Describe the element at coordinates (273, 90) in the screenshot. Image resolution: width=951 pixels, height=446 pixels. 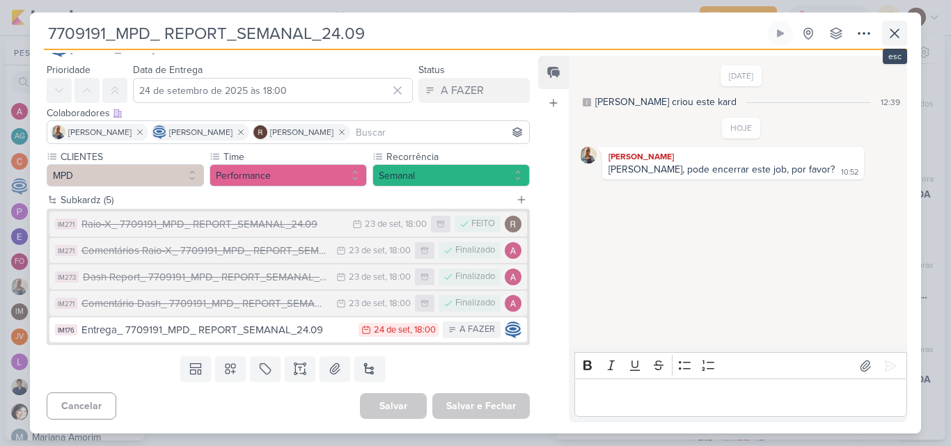
I see `input: Select a date` at that location.